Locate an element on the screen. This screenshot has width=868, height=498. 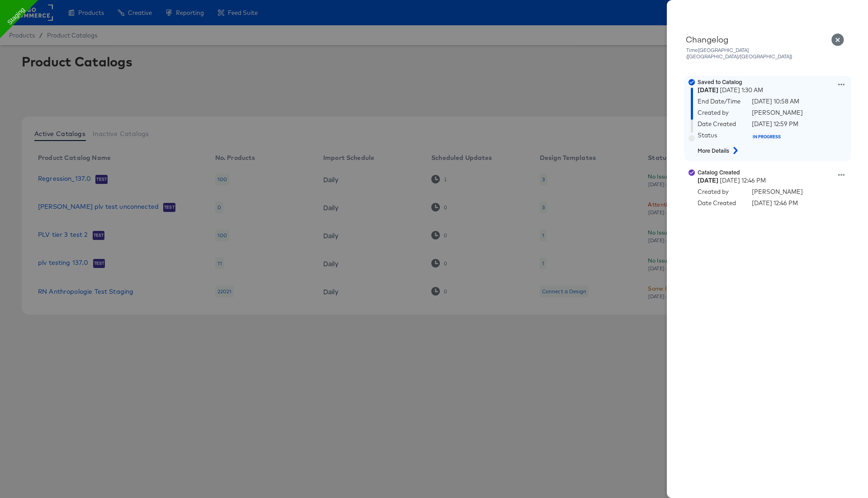
strong: More Details is located at coordinates (714, 150).